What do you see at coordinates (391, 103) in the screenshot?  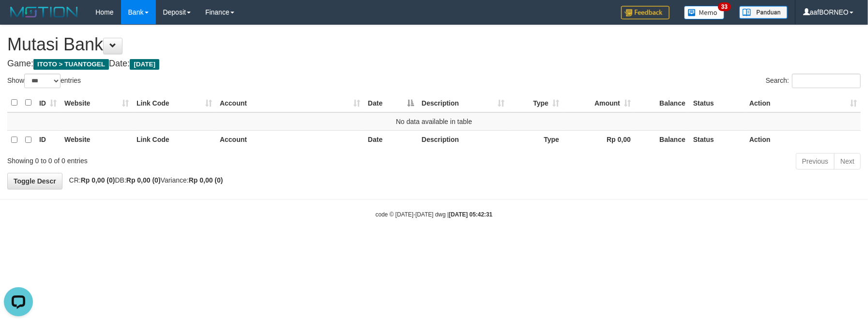 I see `th: Date: activate to sort column descending` at bounding box center [391, 103].